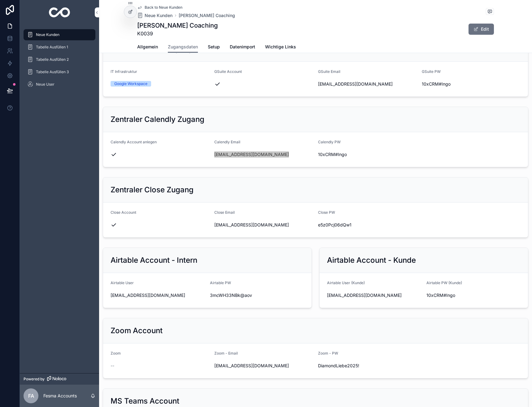 Image resolution: width=532 pixels, height=407 pixels. Describe the element at coordinates (228, 71) in the screenshot. I see `span: GSuite Account` at that location.